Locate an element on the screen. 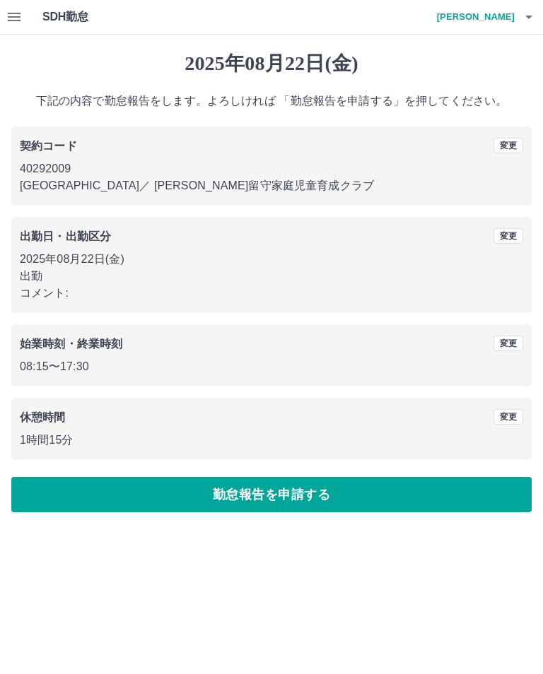  p: 1時間15分 is located at coordinates (271, 440).